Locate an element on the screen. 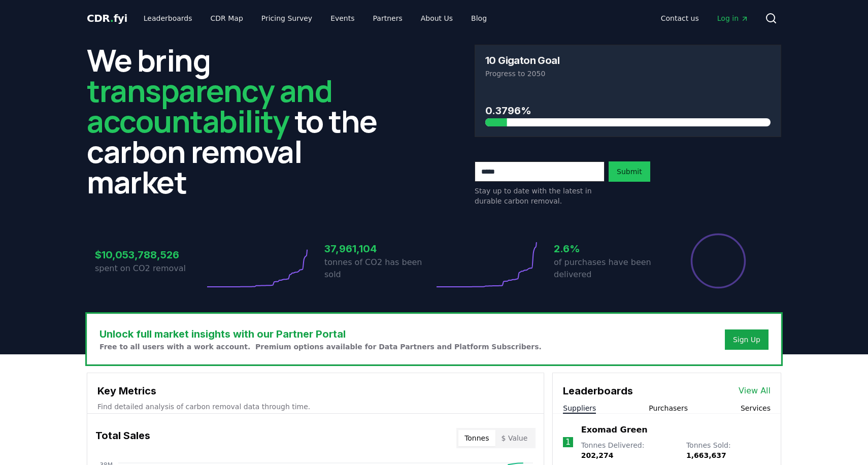  p: Tonnes Delivered : is located at coordinates (628, 450).